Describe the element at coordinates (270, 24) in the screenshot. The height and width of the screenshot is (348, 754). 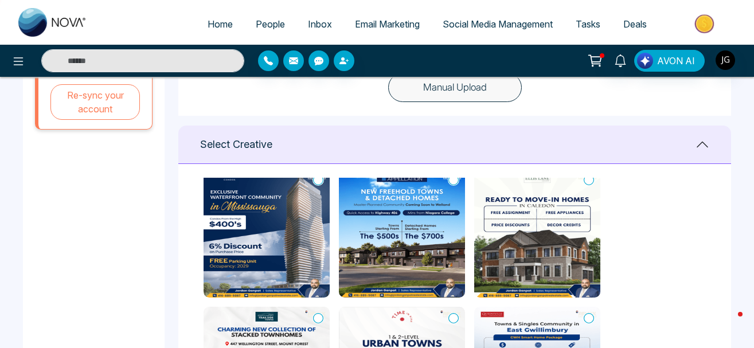
I see `span: People` at that location.